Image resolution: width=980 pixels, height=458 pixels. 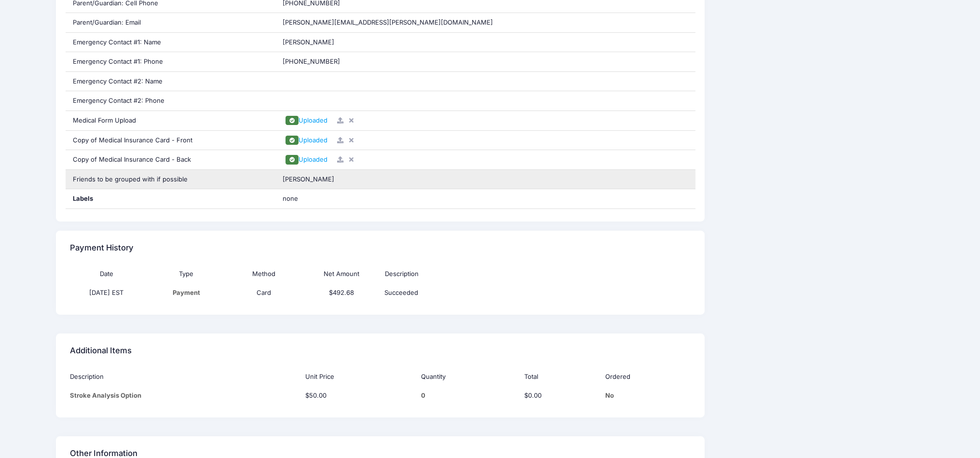 What do you see at coordinates (468, 396) in the screenshot?
I see `div: 0` at bounding box center [468, 396].